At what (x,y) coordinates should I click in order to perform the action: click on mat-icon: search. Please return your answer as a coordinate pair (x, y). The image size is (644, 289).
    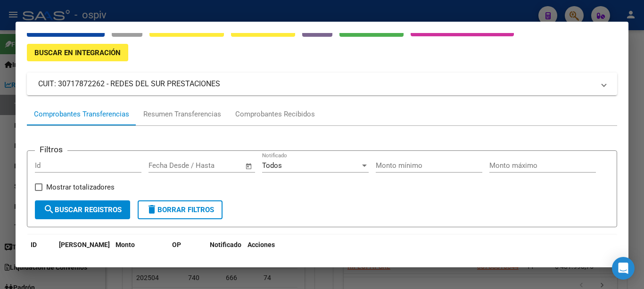
    Looking at the image, I should click on (49, 210).